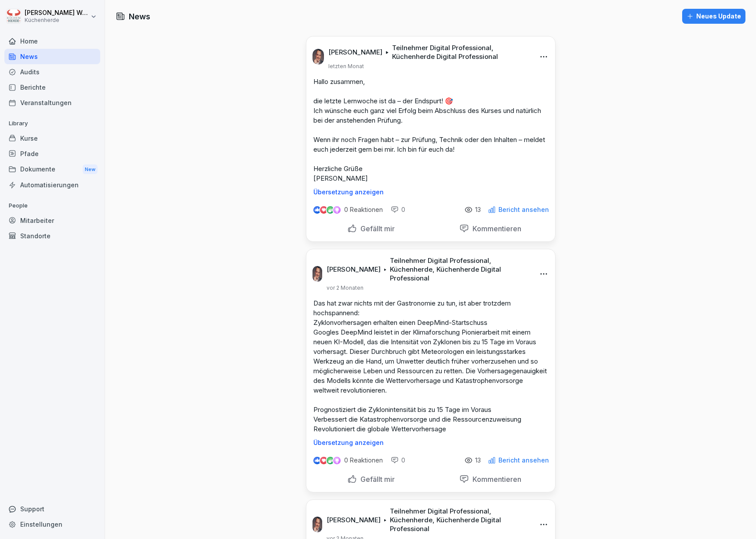  I want to click on p: Hallo zusammen, die letzte Lernwoche ist da – der Endspurt! 🎯 Ich wünsche euch ganz viel Erfolg b..., so click(431, 130).